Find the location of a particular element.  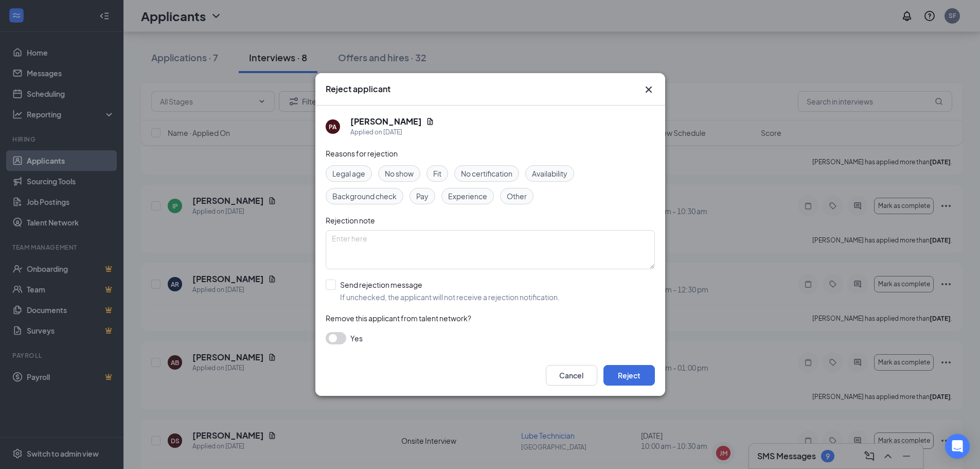

svg: Document is located at coordinates (430, 122).